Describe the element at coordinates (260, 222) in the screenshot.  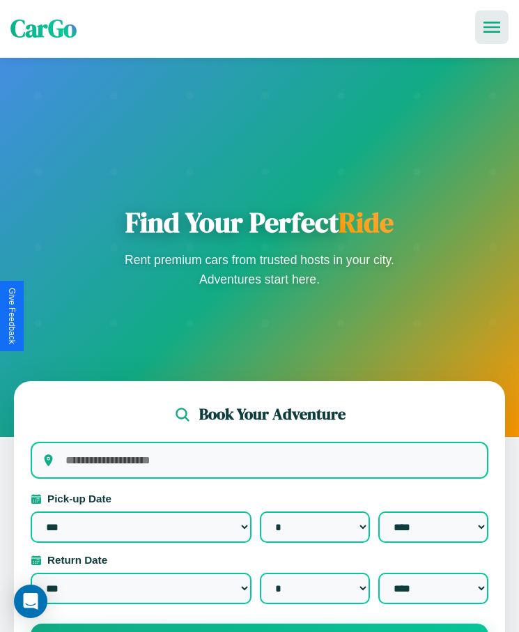
I see `h1: Find Your Perfect` at that location.